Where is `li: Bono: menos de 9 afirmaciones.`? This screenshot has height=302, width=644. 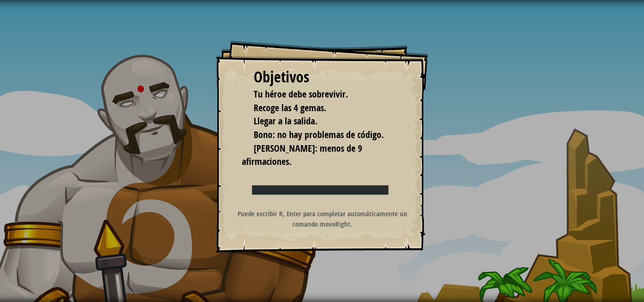 li: Bono: menos de 9 afirmaciones. is located at coordinates (315, 155).